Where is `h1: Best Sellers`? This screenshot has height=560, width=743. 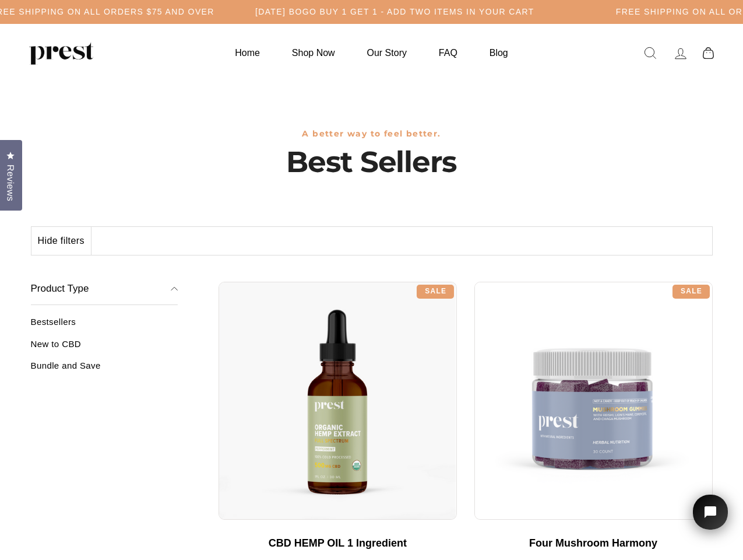
h1: Best Sellers is located at coordinates (372, 162).